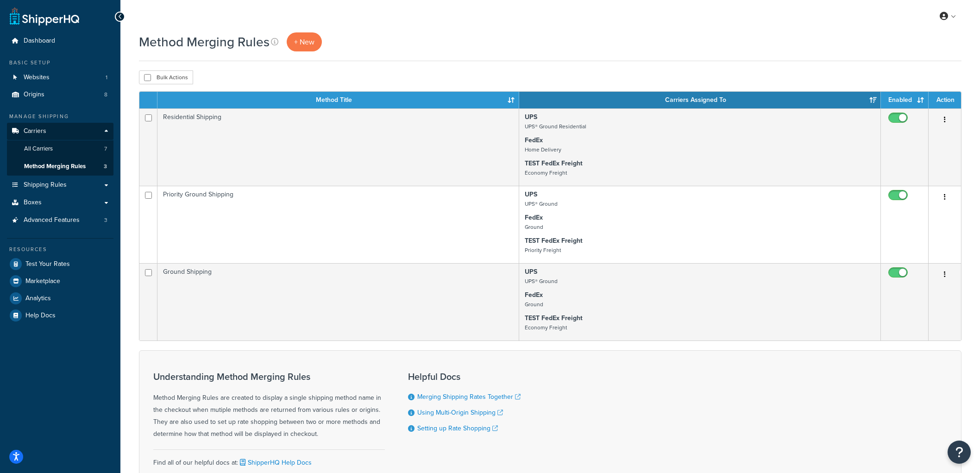  I want to click on span: All Carriers, so click(39, 149).